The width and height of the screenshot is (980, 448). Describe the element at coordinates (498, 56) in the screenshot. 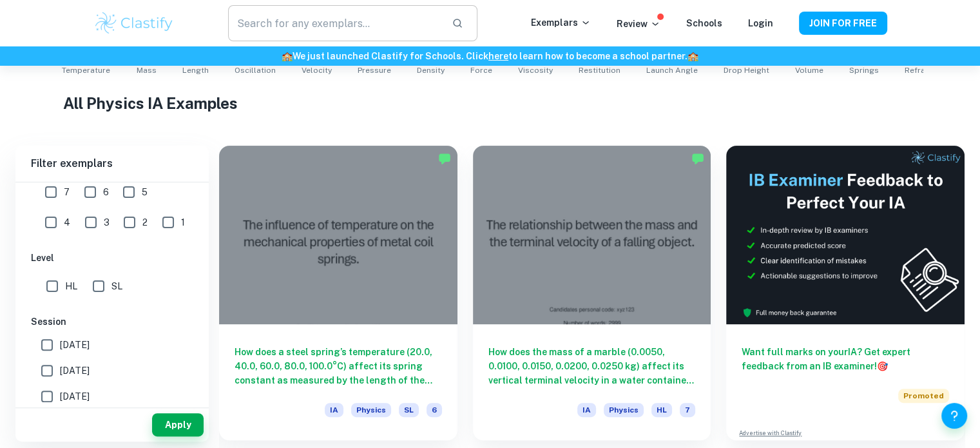

I see `a: here` at that location.